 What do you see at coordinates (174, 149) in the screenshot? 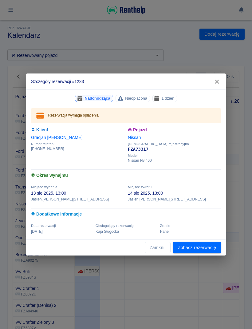
I see `p: FZA73317` at bounding box center [174, 149].